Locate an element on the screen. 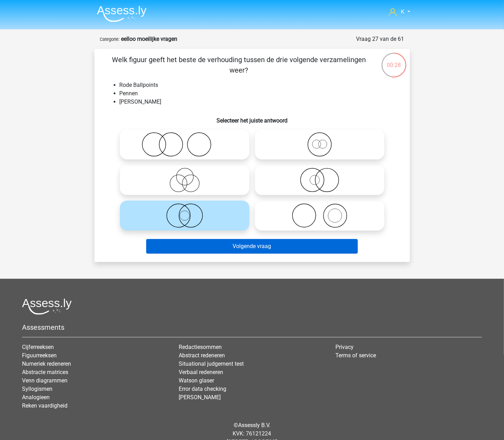 Image resolution: width=504 pixels, height=440 pixels. button: Volgende vraag is located at coordinates (252, 246).